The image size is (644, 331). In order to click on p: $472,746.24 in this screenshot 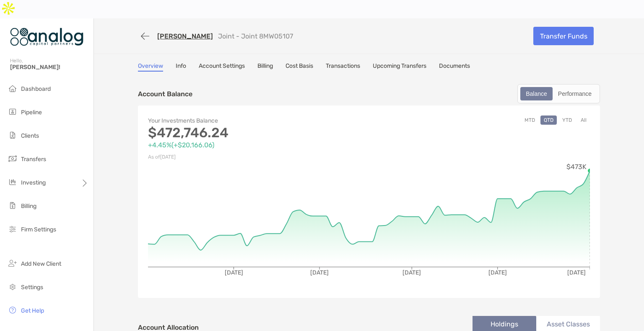, I will do `click(258, 133)`.